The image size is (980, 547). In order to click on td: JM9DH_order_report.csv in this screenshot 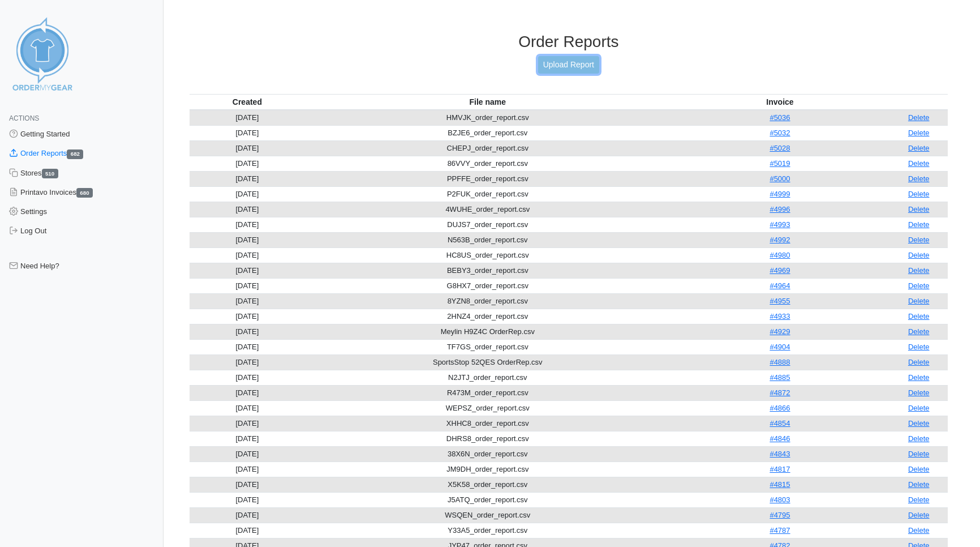, I will do `click(487, 468)`.